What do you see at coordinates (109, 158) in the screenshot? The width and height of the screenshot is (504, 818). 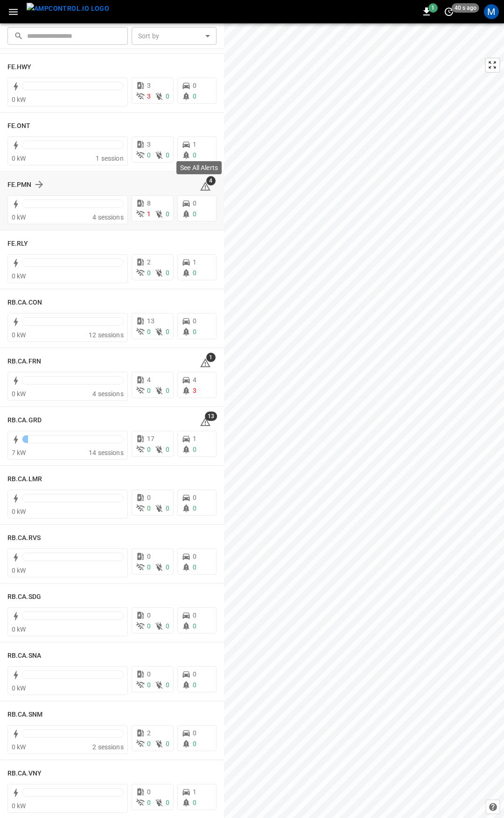 I see `span: 1 session` at bounding box center [109, 158].